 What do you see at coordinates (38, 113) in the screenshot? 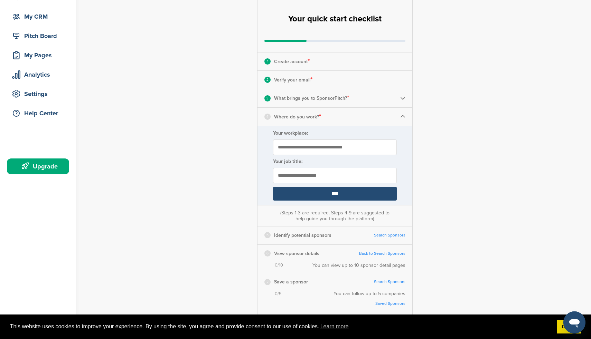
I see `a: Help Center` at bounding box center [38, 113].